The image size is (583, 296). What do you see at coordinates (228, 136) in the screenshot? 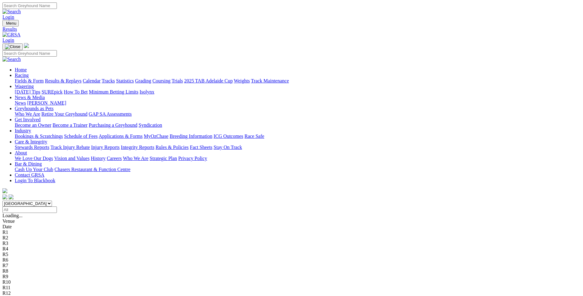
I see `a: ICG Outcomes` at bounding box center [228, 136].